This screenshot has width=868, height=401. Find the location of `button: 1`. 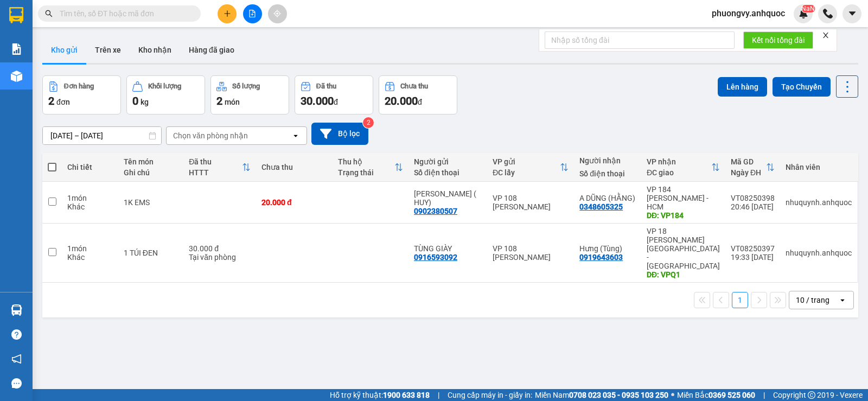

button: 1 is located at coordinates (740, 299).